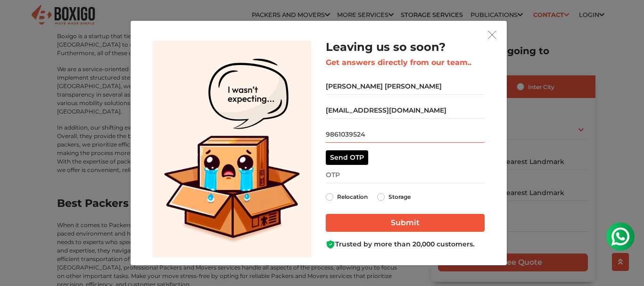 The height and width of the screenshot is (286, 644). Describe the element at coordinates (405, 47) in the screenshot. I see `h2: Leaving us so soon?` at that location.